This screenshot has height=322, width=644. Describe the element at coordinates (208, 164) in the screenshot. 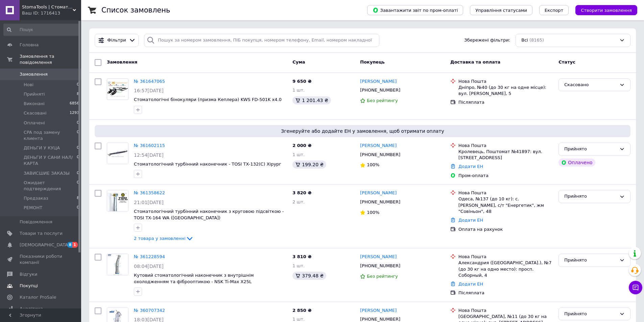

I see `span: Стоматологічний турбінний наконечник - TOSI TX-132(С) Хірург` at that location.